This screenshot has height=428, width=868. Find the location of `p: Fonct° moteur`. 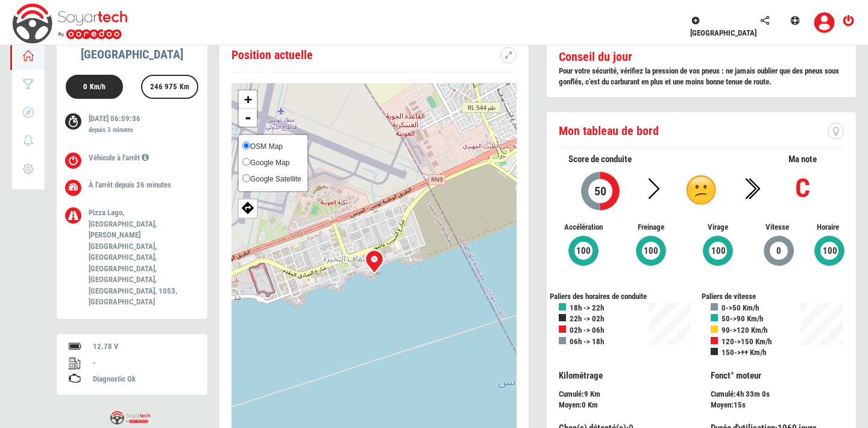

p: Fonct° moteur is located at coordinates (778, 376).